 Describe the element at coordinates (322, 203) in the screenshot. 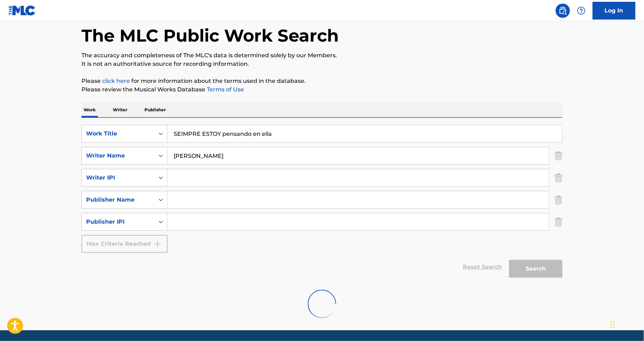

I see `form: Search Form` at that location.